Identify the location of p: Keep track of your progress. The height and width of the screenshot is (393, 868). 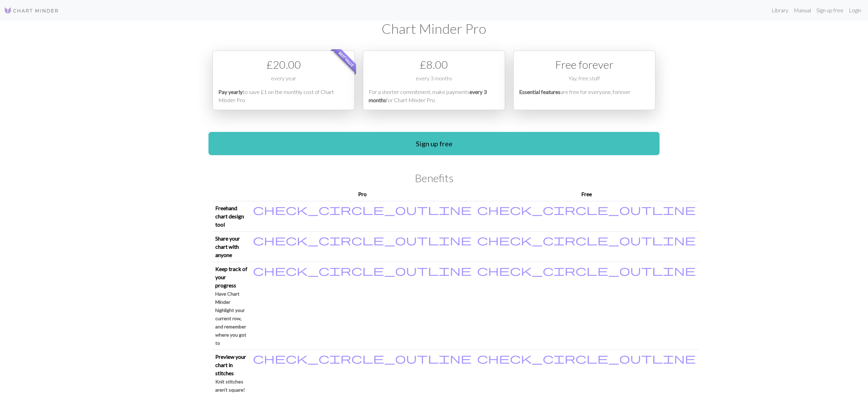
(232, 277).